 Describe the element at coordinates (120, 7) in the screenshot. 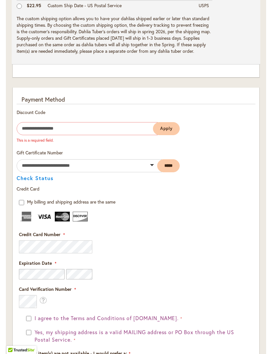

I see `td: Custom Ship Date - US Postal Service` at that location.